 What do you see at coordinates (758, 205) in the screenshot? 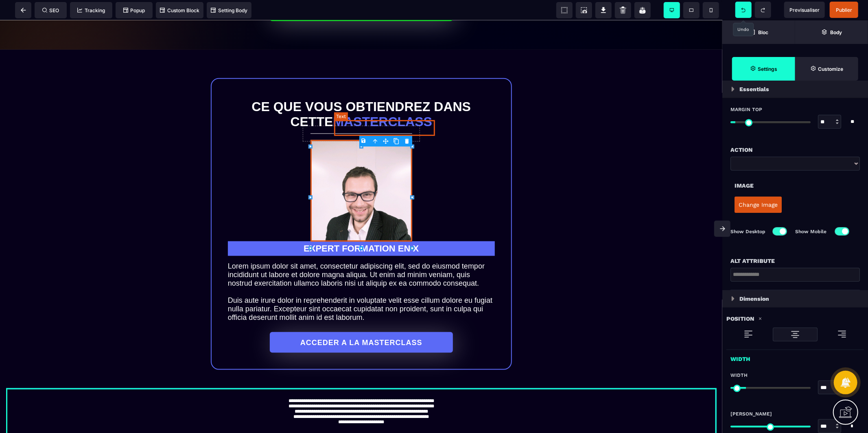
I see `button: Change Image` at bounding box center [758, 205].